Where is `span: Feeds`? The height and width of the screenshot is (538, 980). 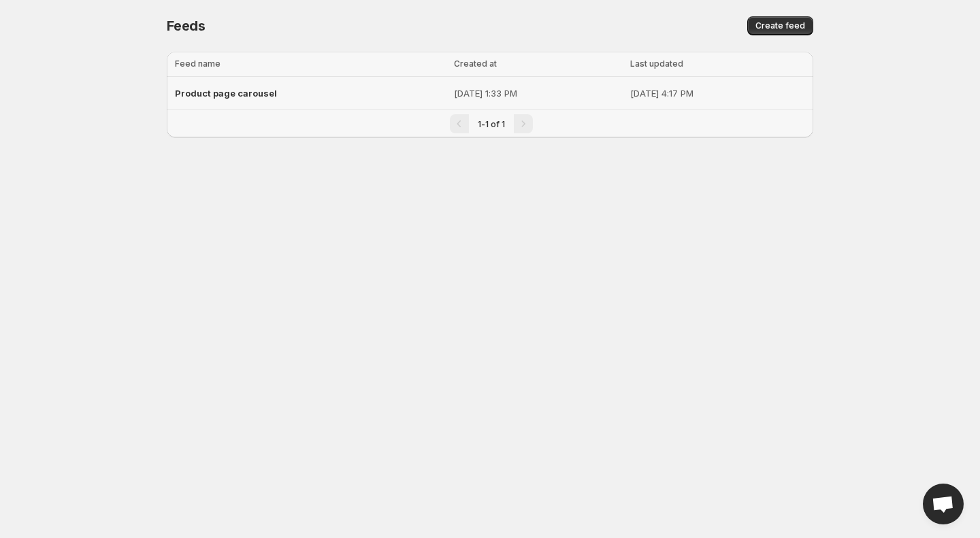 span: Feeds is located at coordinates (186, 26).